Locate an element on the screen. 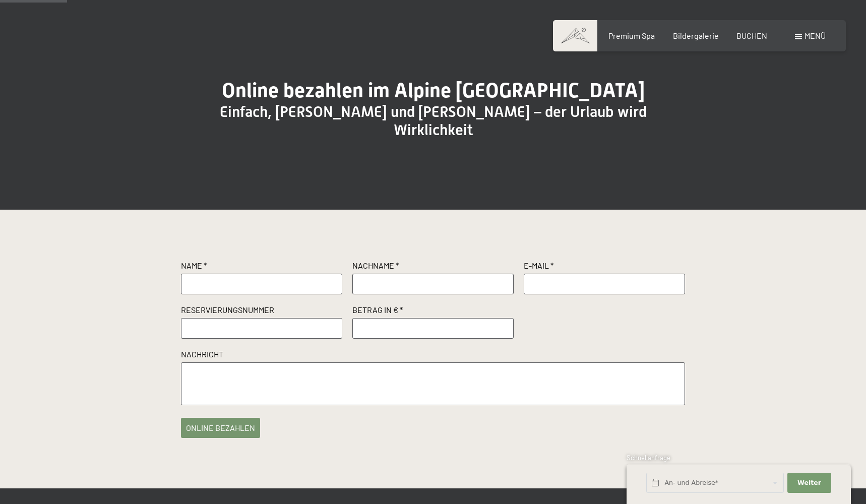 This screenshot has width=866, height=504. label: Name * is located at coordinates (261, 267).